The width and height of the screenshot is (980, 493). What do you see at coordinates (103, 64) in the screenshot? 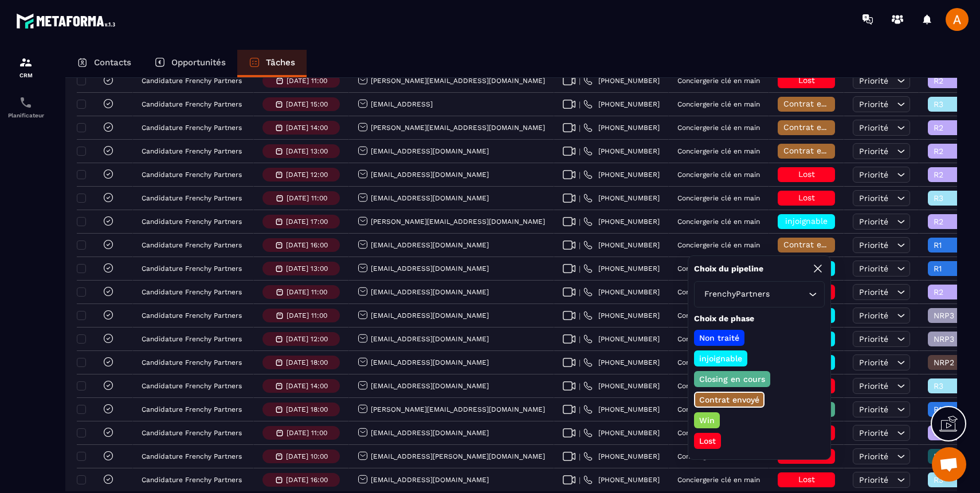
I see `a: Contacts` at bounding box center [103, 64].